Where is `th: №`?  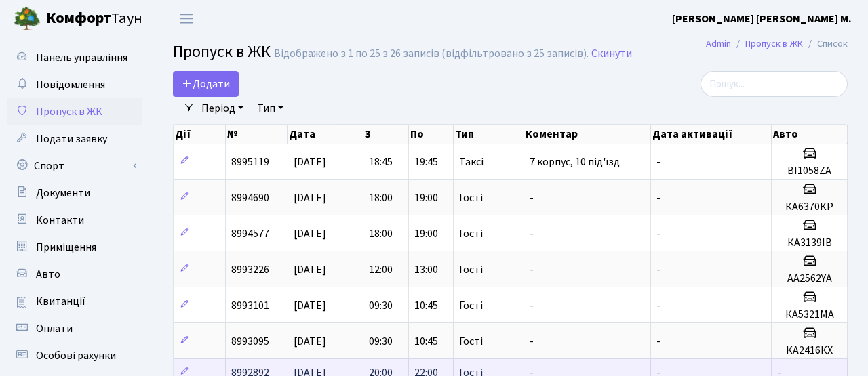 th: № is located at coordinates (257, 134).